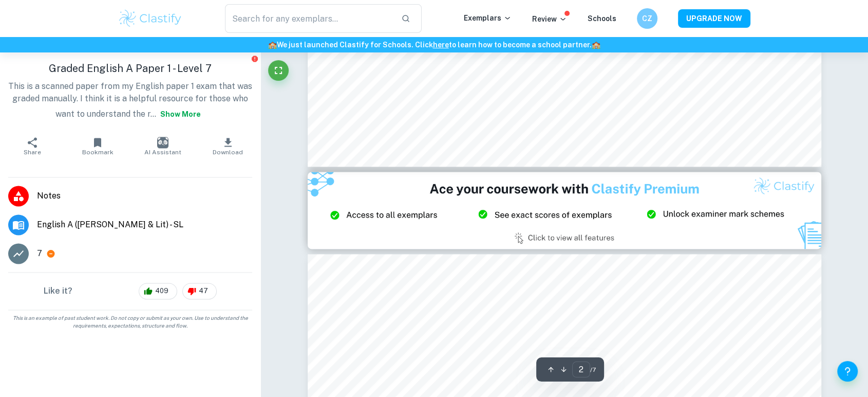 The width and height of the screenshot is (868, 397). What do you see at coordinates (97, 146) in the screenshot?
I see `button: Bookmark` at bounding box center [97, 146].